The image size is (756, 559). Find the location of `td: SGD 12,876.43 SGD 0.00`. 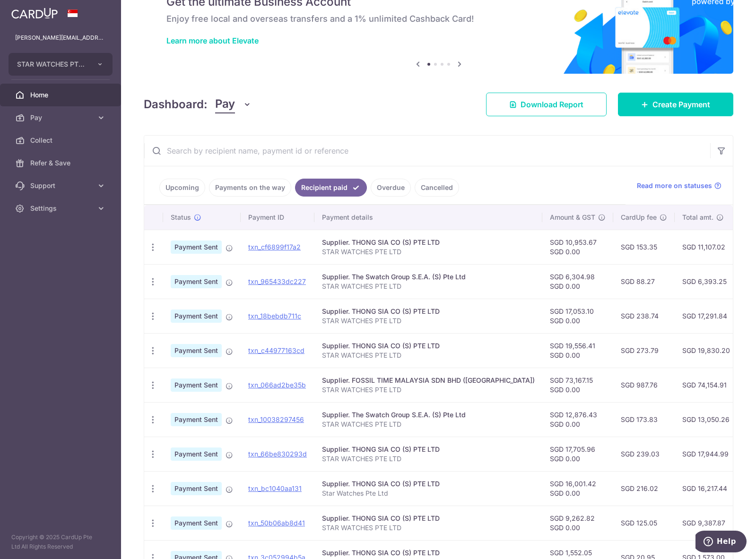

td: SGD 12,876.43 SGD 0.00 is located at coordinates (578, 420).